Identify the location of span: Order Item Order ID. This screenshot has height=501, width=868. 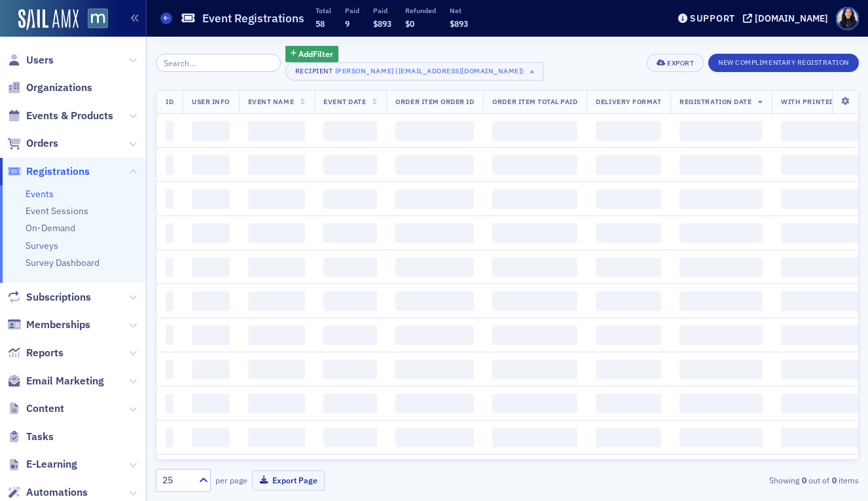
(434, 102).